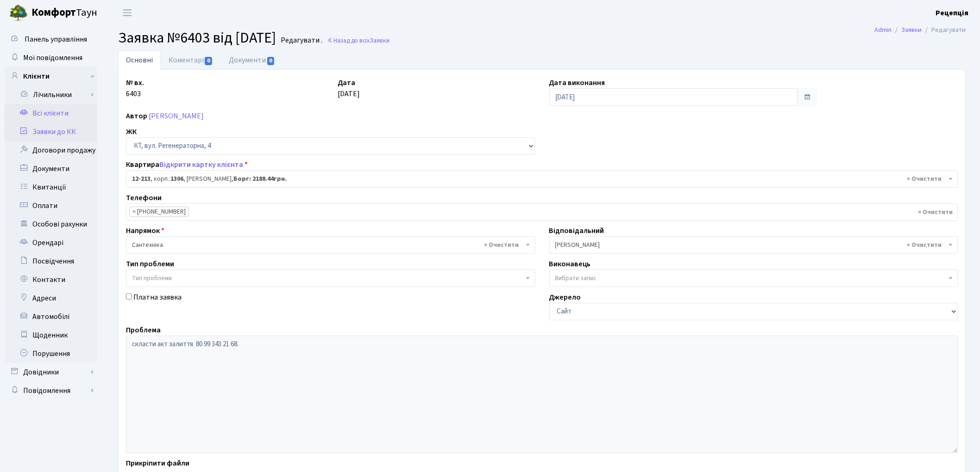 The image size is (980, 472). I want to click on label: ЖК, so click(131, 132).